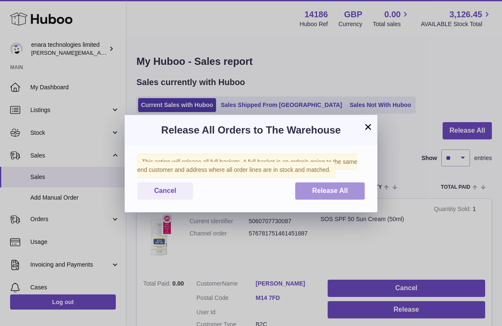 This screenshot has width=502, height=326. I want to click on h3: Release All Orders to The Warehouse, so click(251, 130).